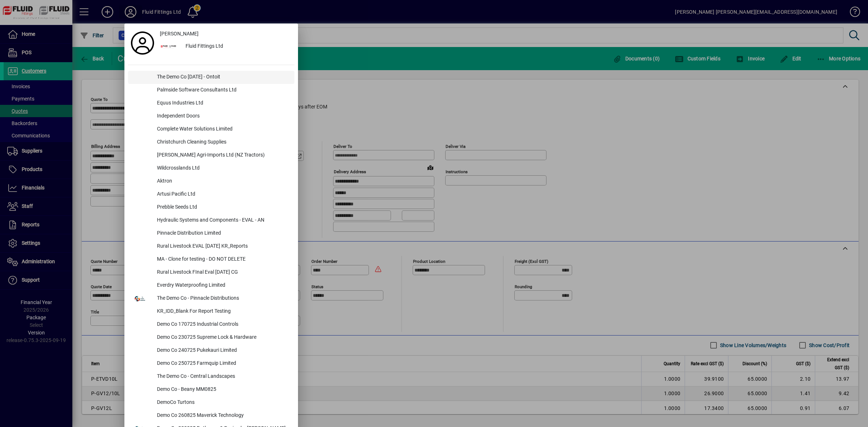 The width and height of the screenshot is (868, 427). I want to click on button: Complete Water Solutions Limited, so click(211, 129).